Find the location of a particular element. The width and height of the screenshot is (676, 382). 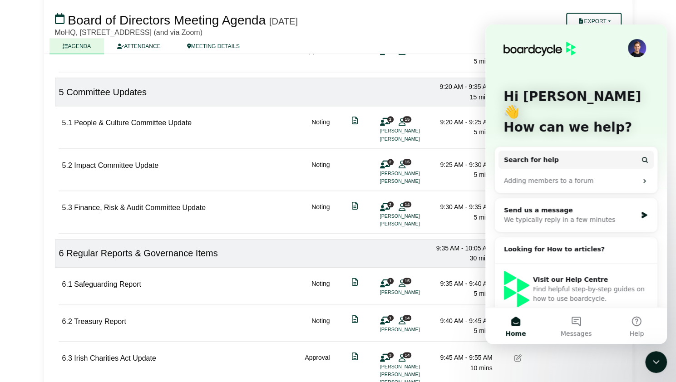

span: Regular Reports & Governance Items is located at coordinates (142, 253).